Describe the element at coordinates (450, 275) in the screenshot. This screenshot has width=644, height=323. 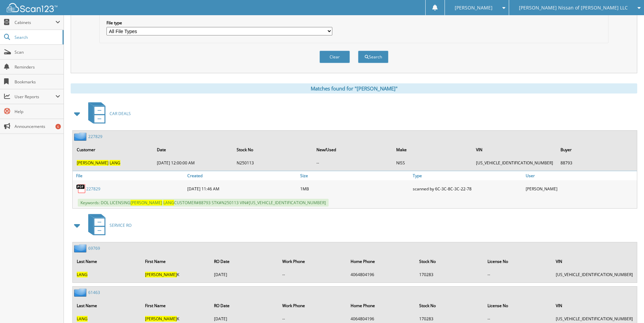
I see `td: 170283` at that location.